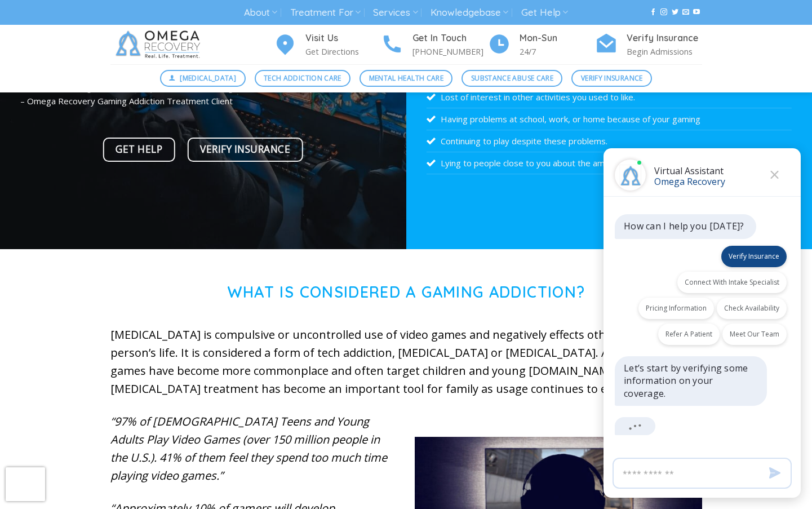 Image resolution: width=812 pixels, height=509 pixels. Describe the element at coordinates (512, 78) in the screenshot. I see `a: Substance Abuse Care` at that location.